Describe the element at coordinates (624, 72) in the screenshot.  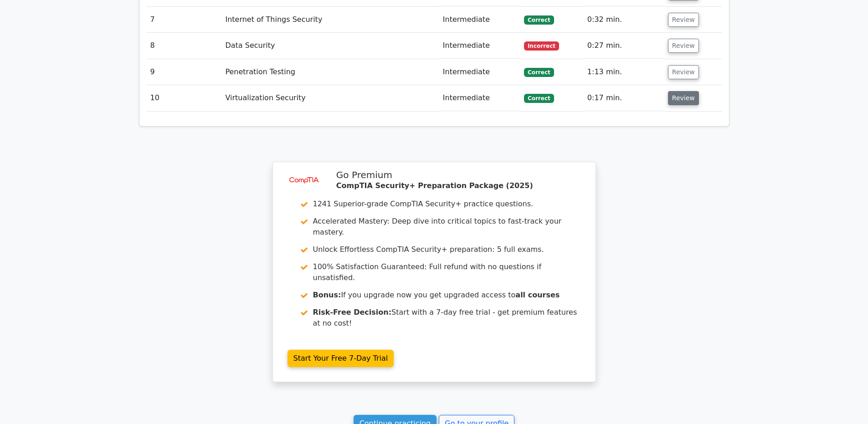
I see `td: 1:13 min.` at that location.